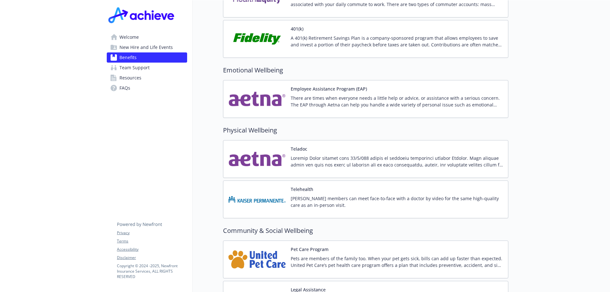  What do you see at coordinates (152, 241) in the screenshot?
I see `a: Terms` at bounding box center [152, 241].